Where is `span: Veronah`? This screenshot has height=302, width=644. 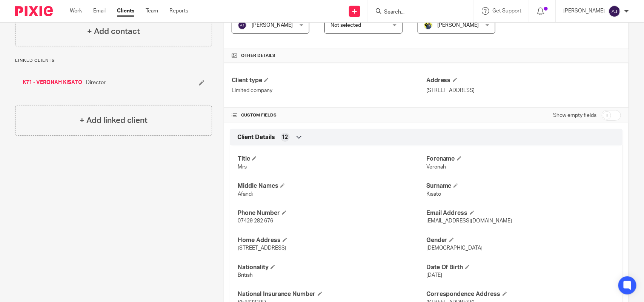 span: Veronah is located at coordinates (436, 167).